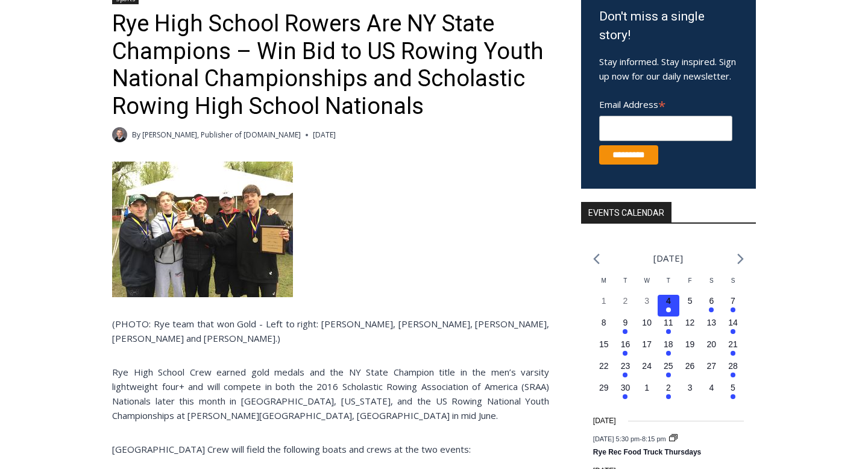 This screenshot has width=868, height=469. What do you see at coordinates (626, 306) in the screenshot?
I see `button: 2` at bounding box center [626, 306].